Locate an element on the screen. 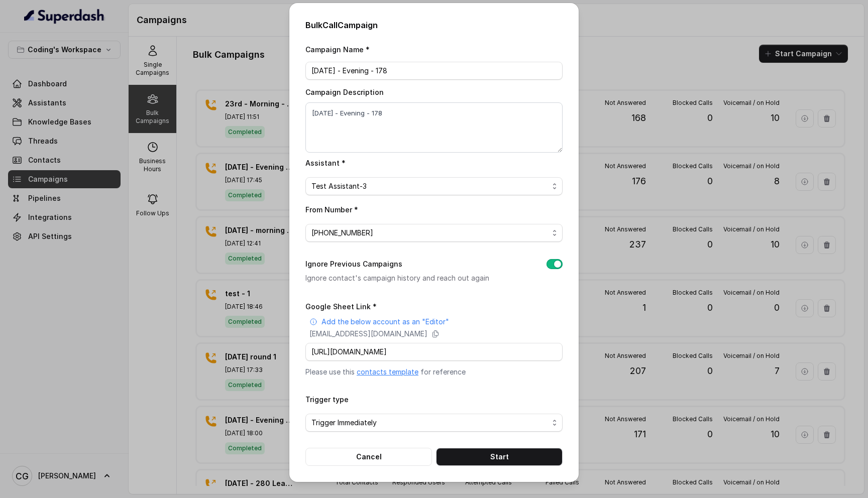 This screenshot has width=868, height=498. h2: Bulk Call Campaign is located at coordinates (434, 25).